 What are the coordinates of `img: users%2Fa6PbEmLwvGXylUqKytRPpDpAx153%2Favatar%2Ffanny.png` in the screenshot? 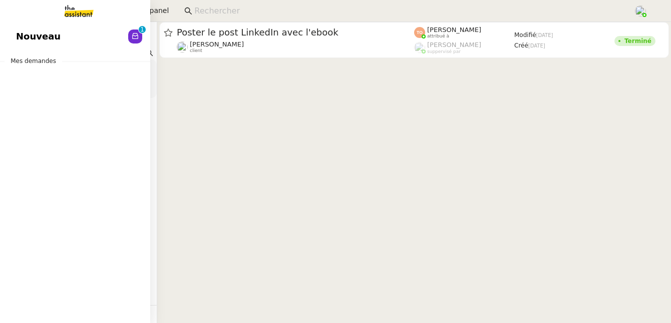 It's located at (182, 47).